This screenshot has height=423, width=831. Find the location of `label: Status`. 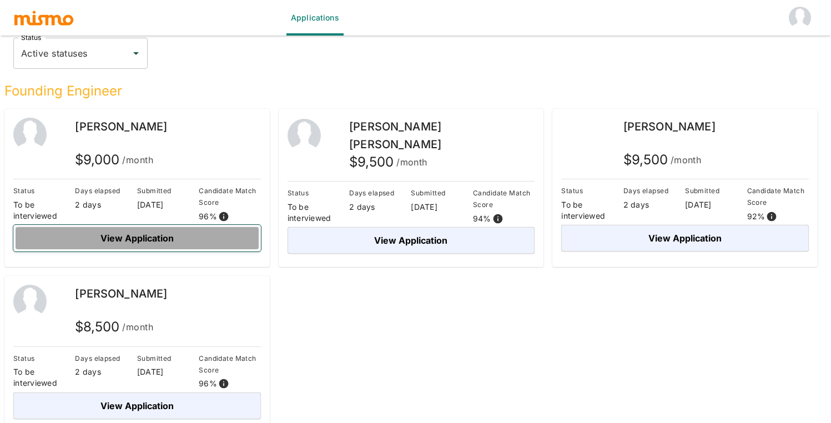

label: Status is located at coordinates (31, 37).